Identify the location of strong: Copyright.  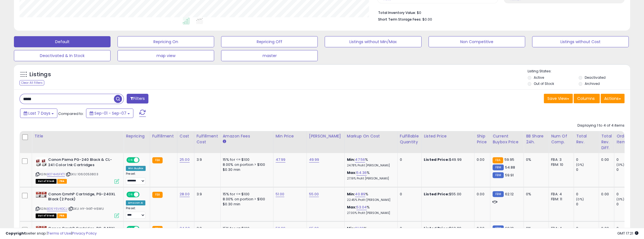
(16, 233).